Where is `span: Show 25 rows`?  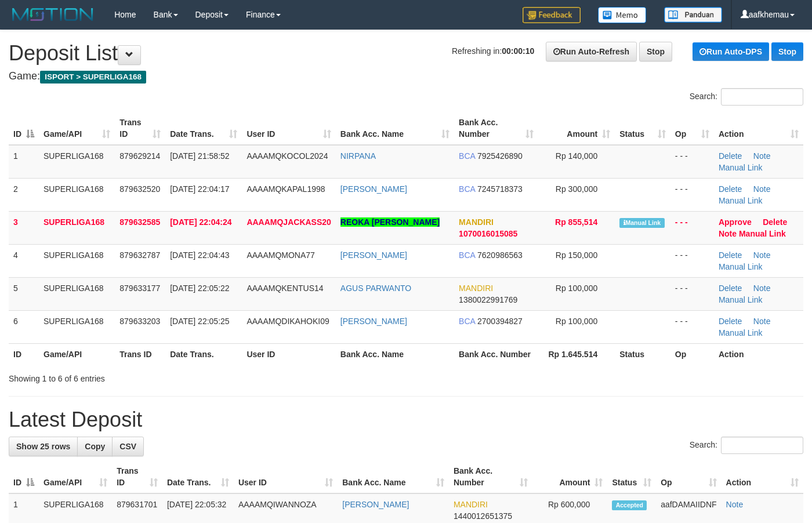
span: Show 25 rows is located at coordinates (43, 446).